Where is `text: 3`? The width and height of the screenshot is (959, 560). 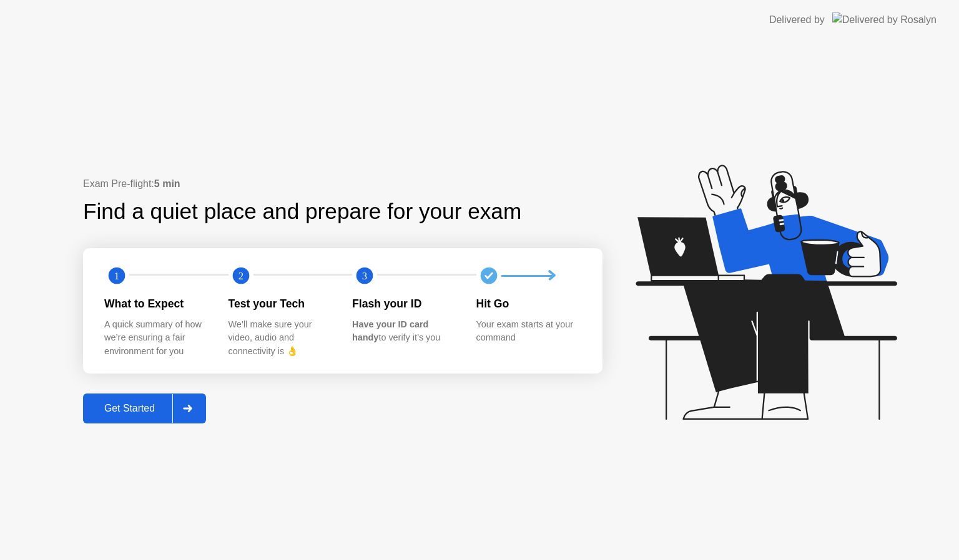 text: 3 is located at coordinates (364, 276).